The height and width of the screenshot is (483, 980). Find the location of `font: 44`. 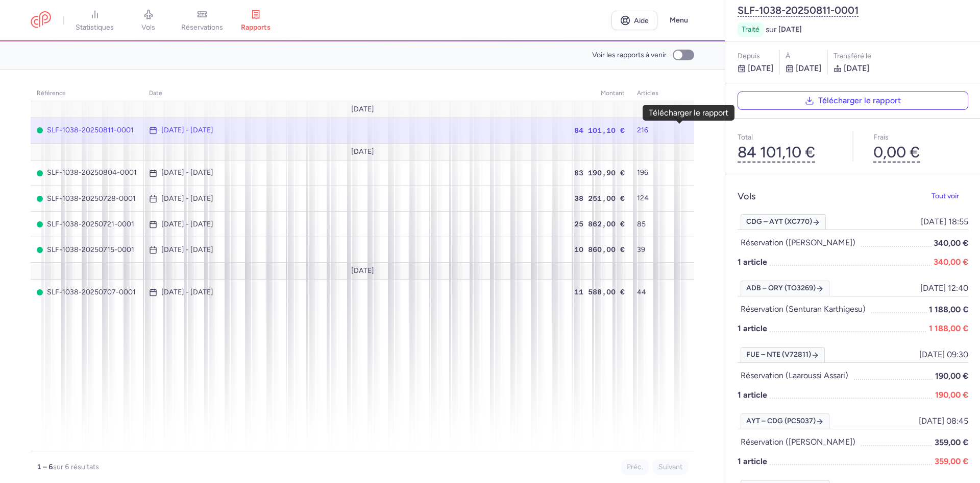

font: 44 is located at coordinates (642, 292).